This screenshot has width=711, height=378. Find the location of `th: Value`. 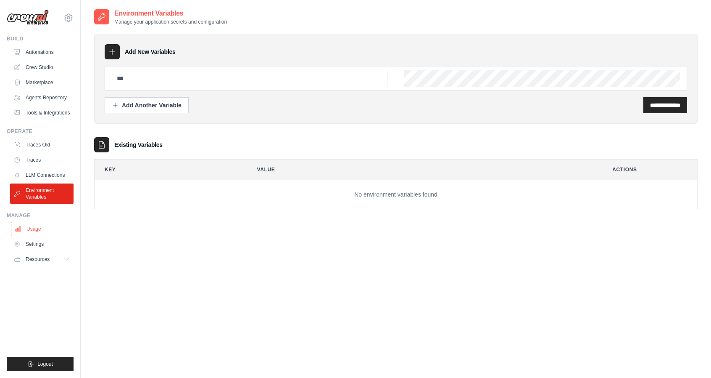

th: Value is located at coordinates (422, 169).